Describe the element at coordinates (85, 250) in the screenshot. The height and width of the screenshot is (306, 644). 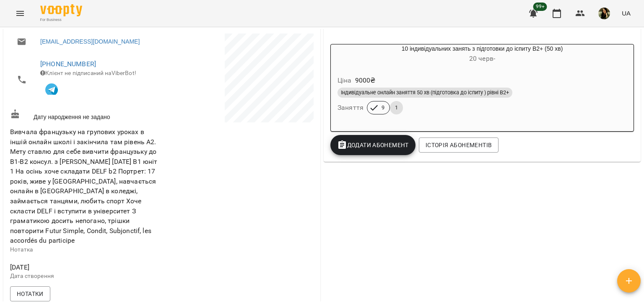
I see `p: Нотатка` at that location.